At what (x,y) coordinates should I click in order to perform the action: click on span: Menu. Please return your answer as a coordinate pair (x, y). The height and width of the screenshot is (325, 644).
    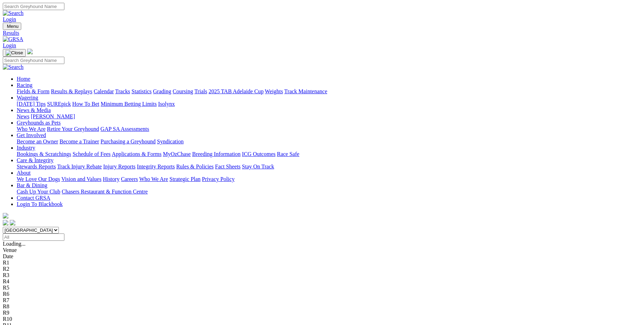
    Looking at the image, I should click on (12, 26).